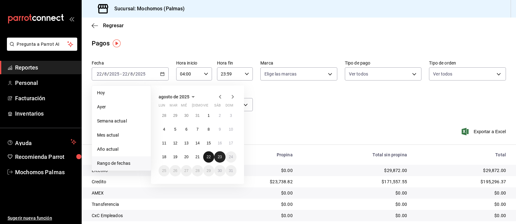 This screenshot has height=224, width=516. I want to click on button: 1 de agosto de 2025, so click(208, 116).